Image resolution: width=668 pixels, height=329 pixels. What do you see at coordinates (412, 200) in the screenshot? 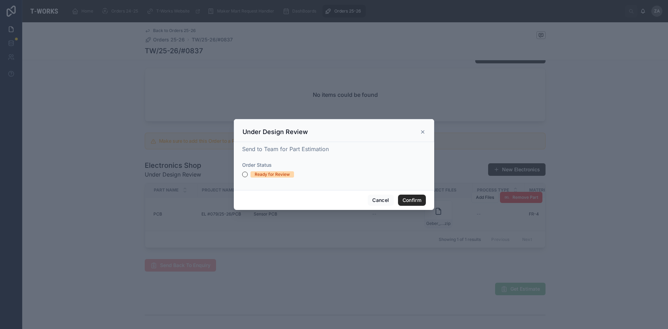
I see `button: Confirm` at bounding box center [412, 200].